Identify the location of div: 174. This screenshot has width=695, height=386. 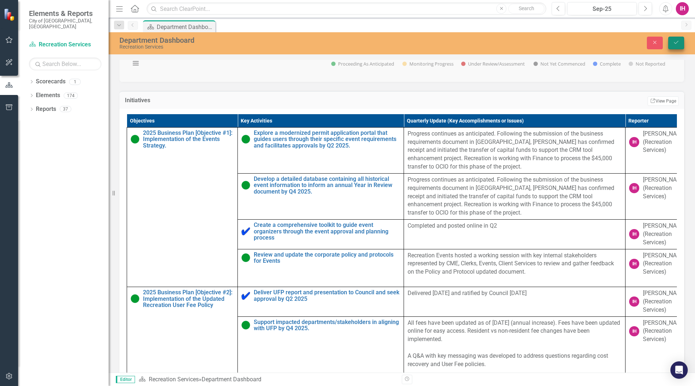
(71, 95).